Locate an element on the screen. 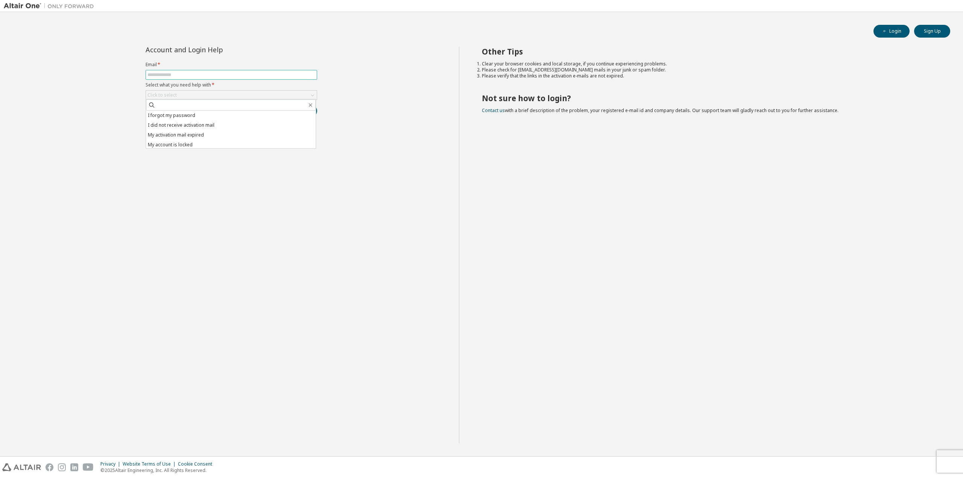  h2: Not sure how to login? is located at coordinates (709, 98).